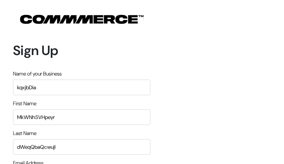  Describe the element at coordinates (25, 103) in the screenshot. I see `label: First Name` at that location.